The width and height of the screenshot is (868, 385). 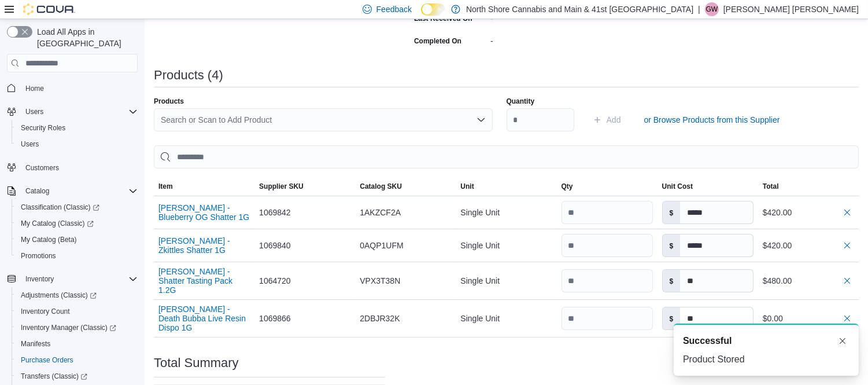 I want to click on div: $480.00, so click(x=809, y=281).